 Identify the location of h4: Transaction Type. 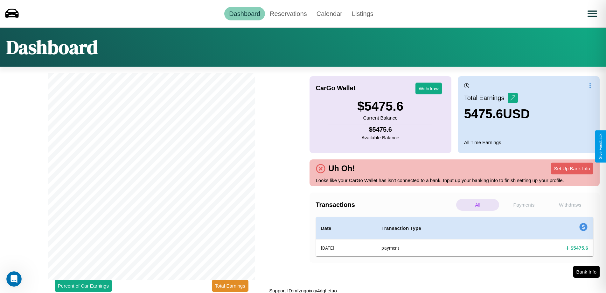
(441, 228).